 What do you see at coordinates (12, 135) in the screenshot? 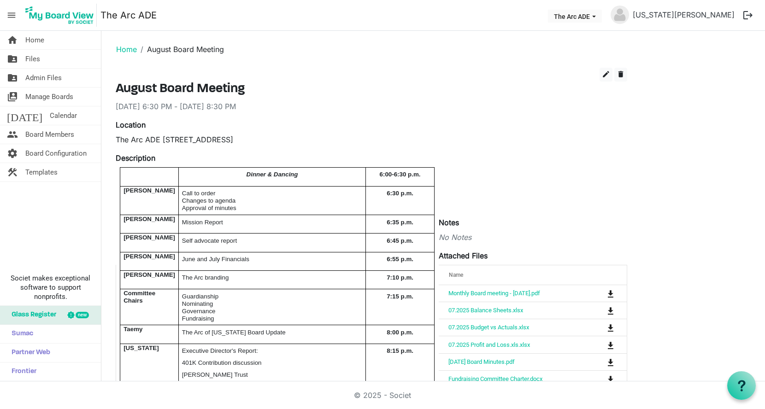
I see `span: people` at bounding box center [12, 135].